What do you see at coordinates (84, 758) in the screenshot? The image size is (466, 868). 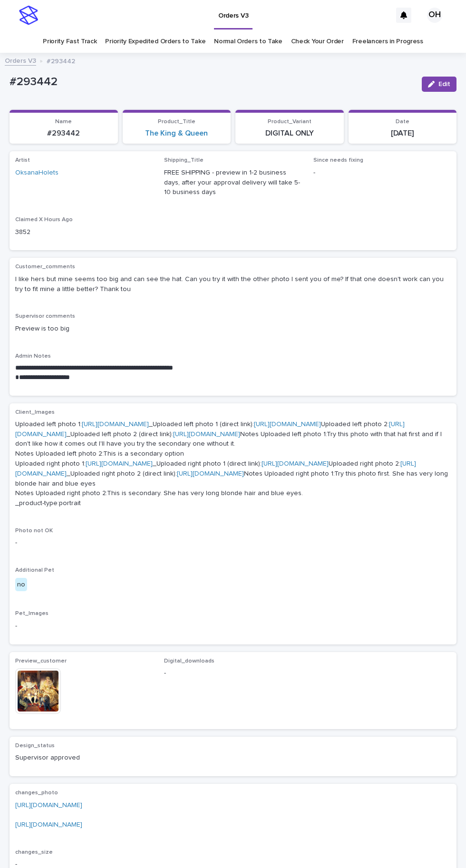 I see `p: Supervisor approved` at bounding box center [84, 758].